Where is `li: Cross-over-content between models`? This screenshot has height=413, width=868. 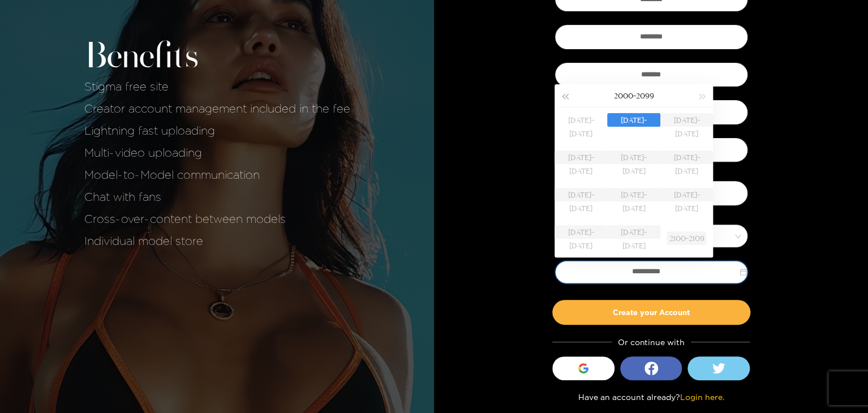
li: Cross-over-content between models is located at coordinates (217, 218).